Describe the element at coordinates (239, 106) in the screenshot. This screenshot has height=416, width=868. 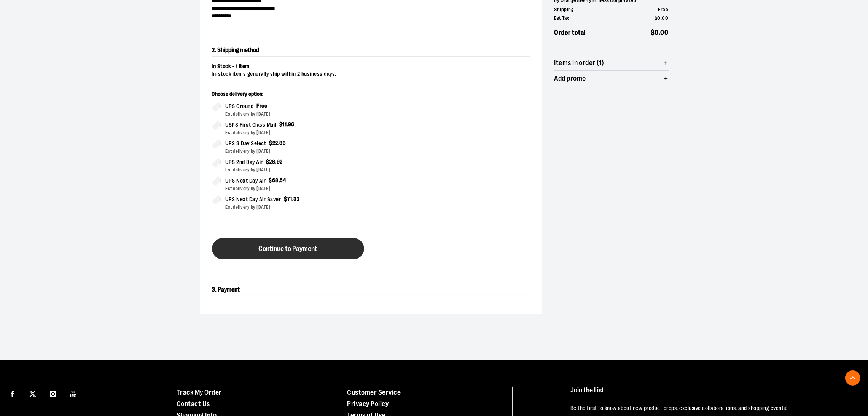
I see `span: UPS Ground` at that location.